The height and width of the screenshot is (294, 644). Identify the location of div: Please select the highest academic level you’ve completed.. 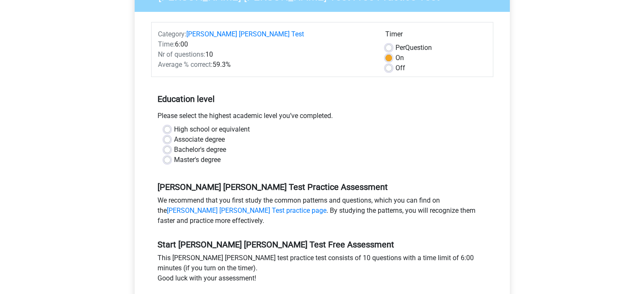
(322, 118).